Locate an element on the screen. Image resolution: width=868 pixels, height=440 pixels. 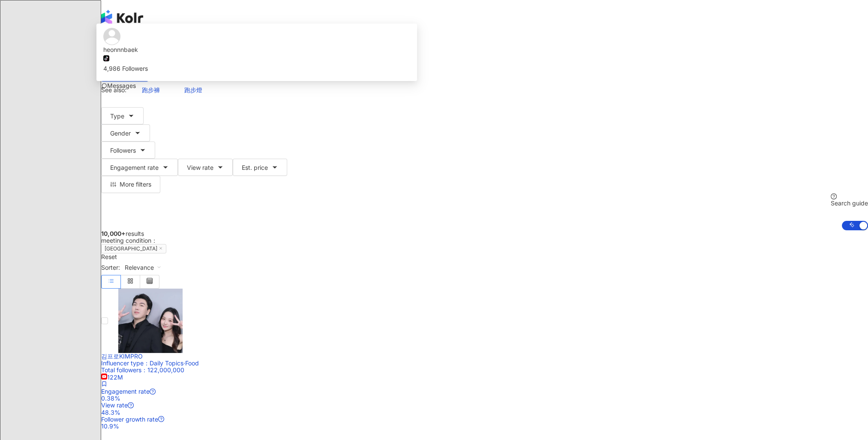
img: logo is located at coordinates (122, 18).